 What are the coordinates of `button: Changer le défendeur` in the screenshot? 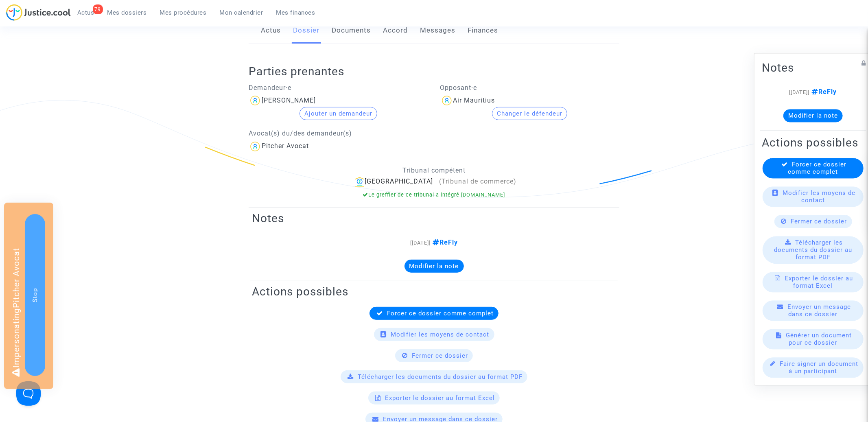 It's located at (529, 114).